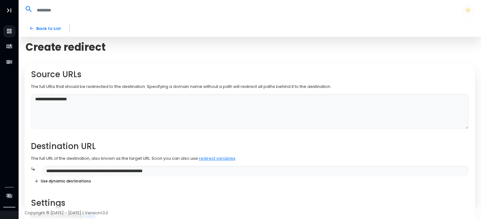 The width and height of the screenshot is (481, 219). Describe the element at coordinates (250, 159) in the screenshot. I see `p: The full URL of the destination, also known as the target URL. Soon you can also use .` at that location.